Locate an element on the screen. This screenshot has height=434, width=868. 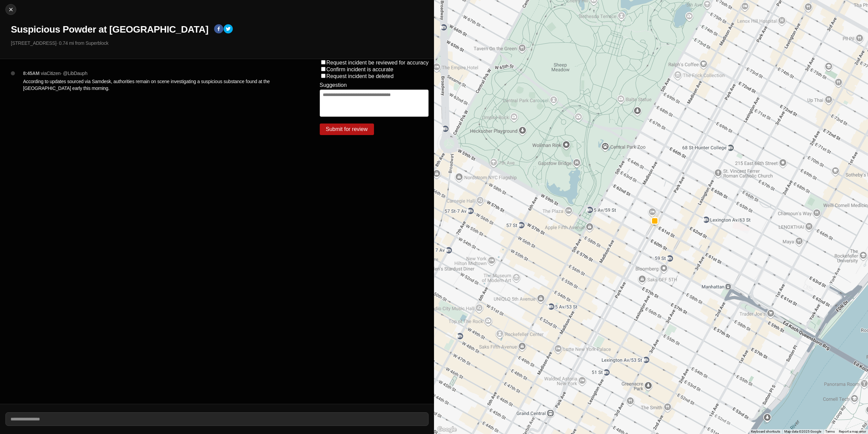
p: According to updates sourced via Samdesk, authorities remain on scene investigating a suspicious ... is located at coordinates (157, 85).